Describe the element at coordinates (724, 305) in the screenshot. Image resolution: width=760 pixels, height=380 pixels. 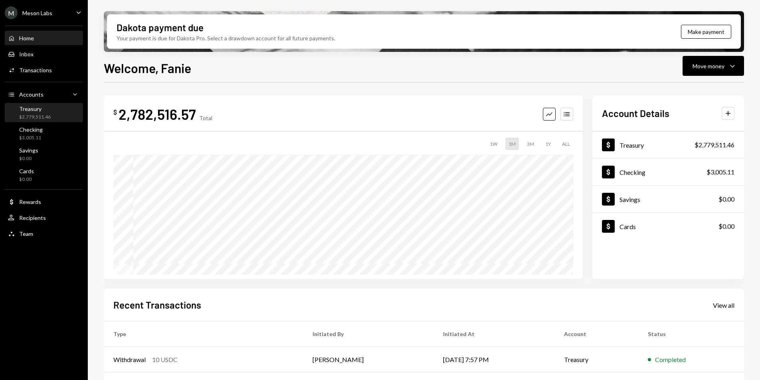
I see `a: View all` at that location.